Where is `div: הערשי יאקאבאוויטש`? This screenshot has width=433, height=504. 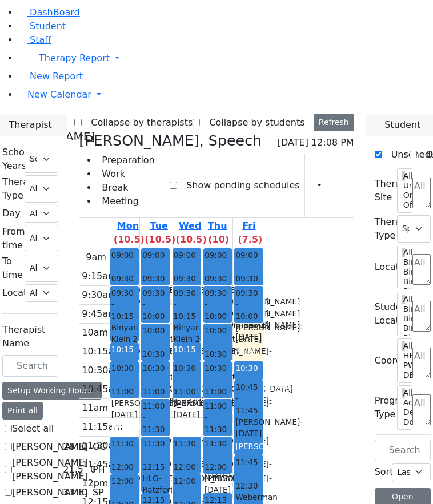 div: הערשי יאקאבאוויטש is located at coordinates (249, 355).